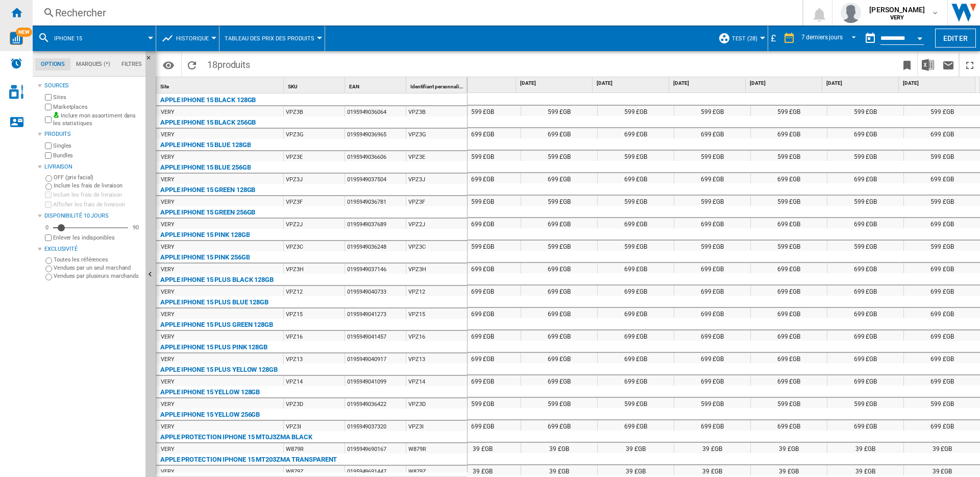  I want to click on div: APPLE PROTECTION IPHONE 15 MT0J3ZMA BLACK, so click(237, 437).